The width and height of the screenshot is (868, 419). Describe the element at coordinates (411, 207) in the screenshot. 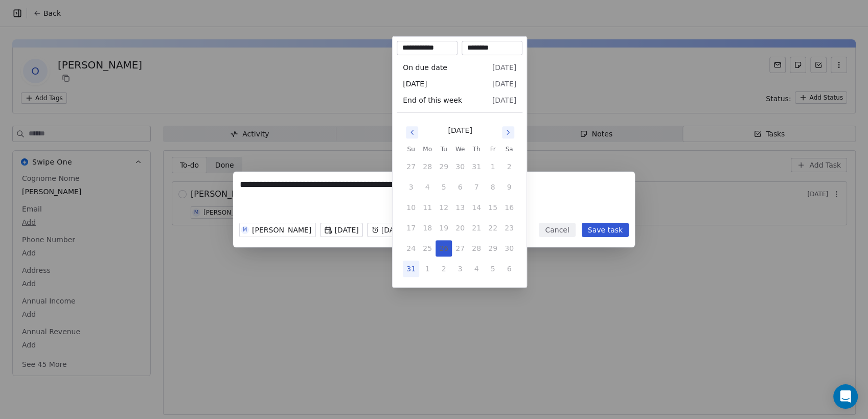

I see `button: 10` at that location.